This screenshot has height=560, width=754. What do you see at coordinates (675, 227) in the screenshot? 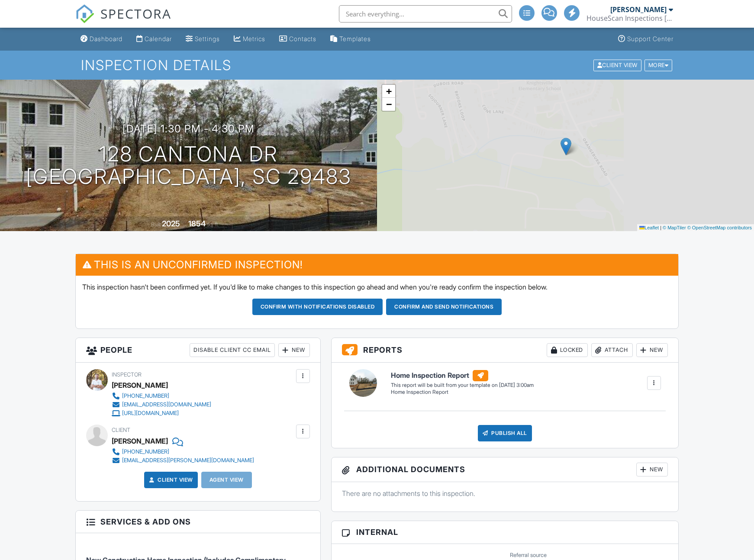
I see `a: © MapTiler` at bounding box center [675, 227].